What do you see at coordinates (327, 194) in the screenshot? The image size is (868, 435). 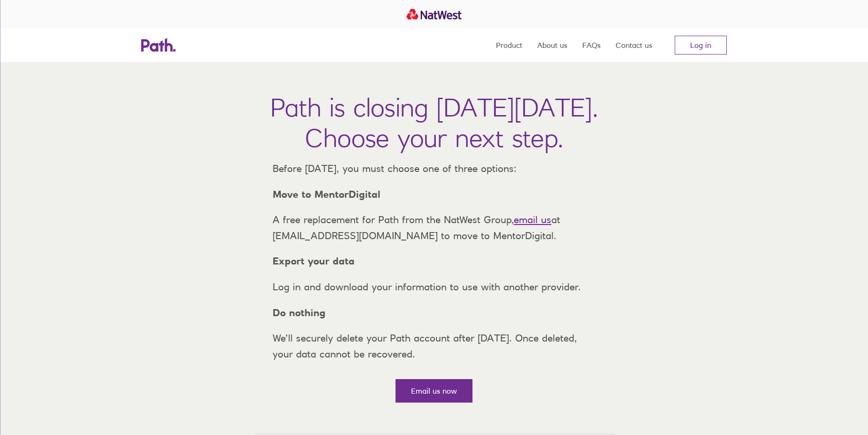 I see `strong: Move to MentorDigital` at bounding box center [327, 194].